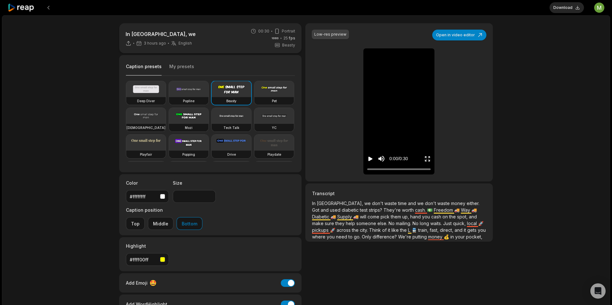 The height and width of the screenshot is (305, 612). Describe the element at coordinates (351, 210) in the screenshot. I see `span: diabetic` at that location.